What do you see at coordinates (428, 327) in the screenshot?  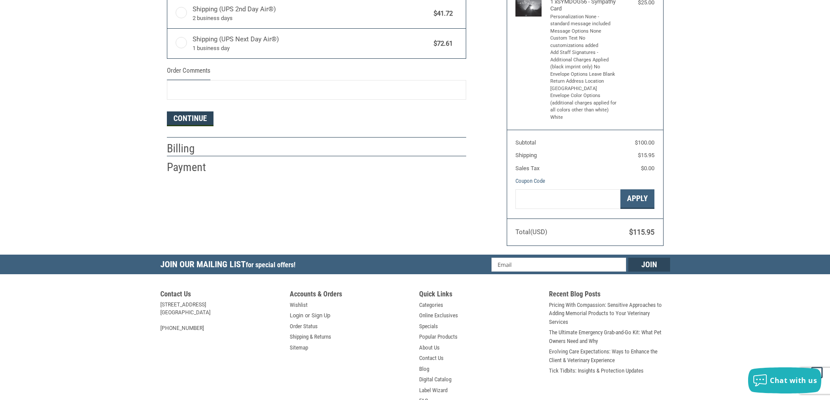 I see `a: Specials` at bounding box center [428, 327].